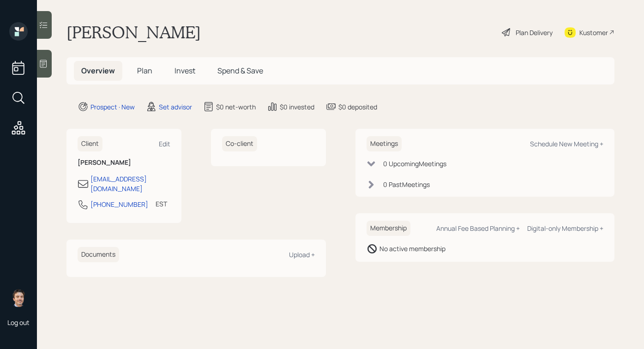  I want to click on div: Schedule New Meeting +, so click(566, 144).